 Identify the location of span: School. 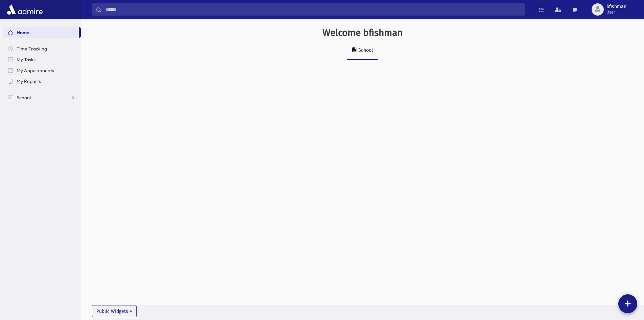
(24, 98).